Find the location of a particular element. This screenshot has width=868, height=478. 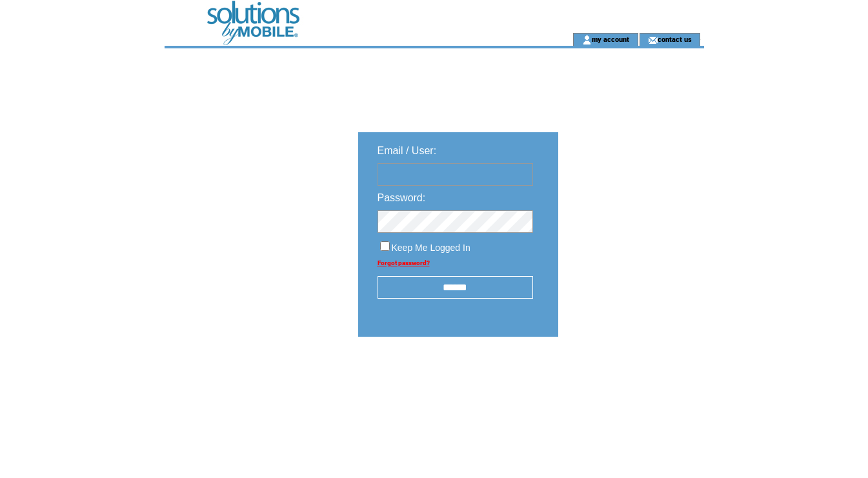

span: Password: is located at coordinates (401, 198).